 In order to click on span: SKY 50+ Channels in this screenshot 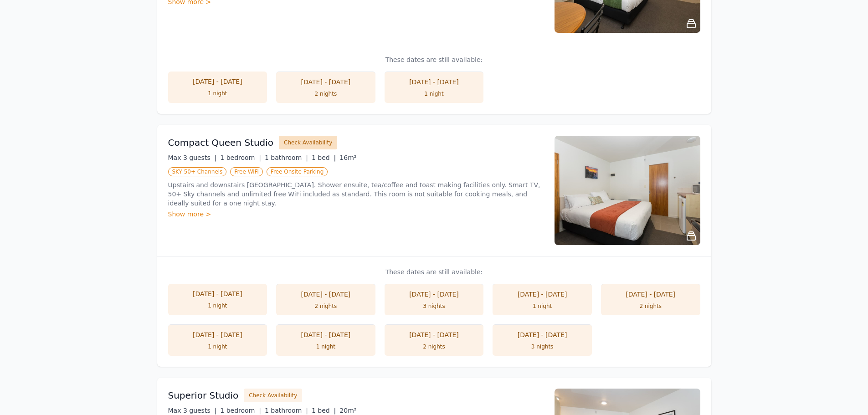, I will do `click(197, 172)`.